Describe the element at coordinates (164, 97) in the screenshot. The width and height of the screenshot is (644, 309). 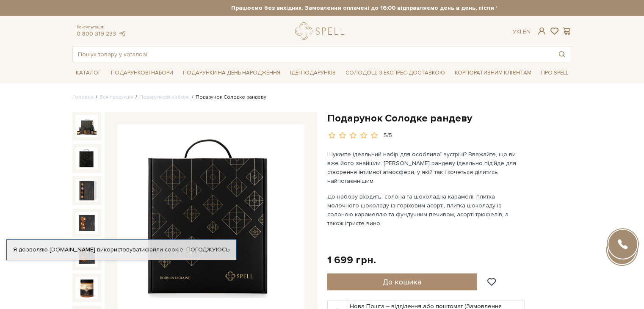
I see `a: Подарункові набори` at that location.